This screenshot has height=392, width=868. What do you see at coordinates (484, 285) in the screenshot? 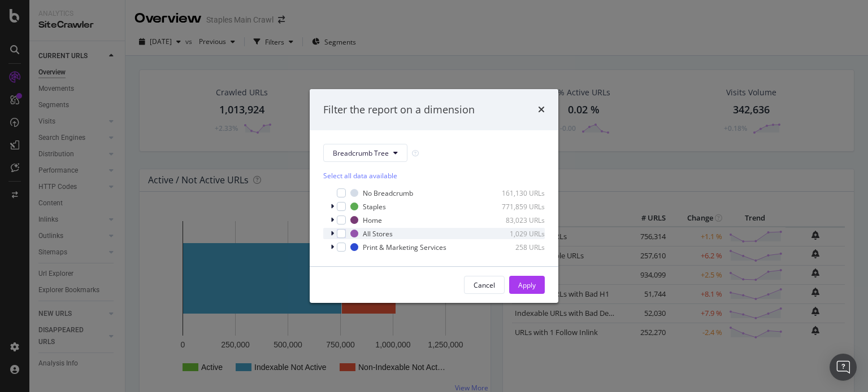
I see `div: Cancel` at bounding box center [484, 285].